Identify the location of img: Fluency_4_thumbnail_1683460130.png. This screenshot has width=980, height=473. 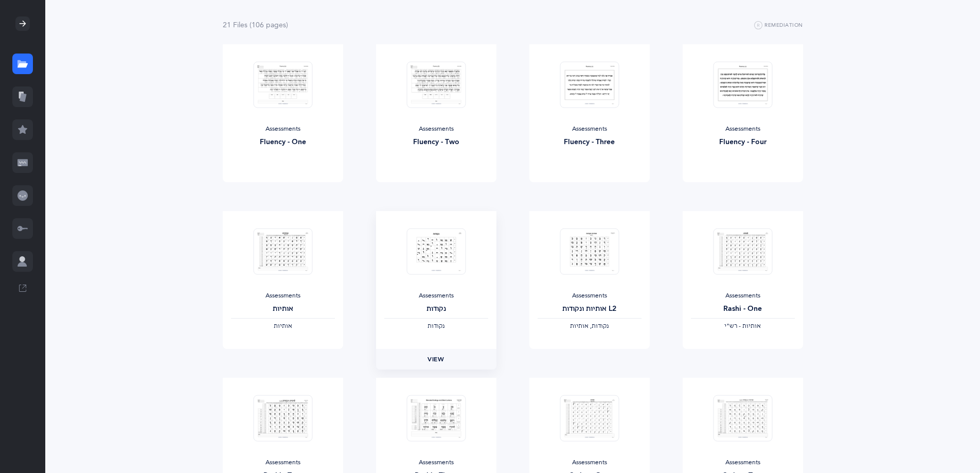
(742, 85).